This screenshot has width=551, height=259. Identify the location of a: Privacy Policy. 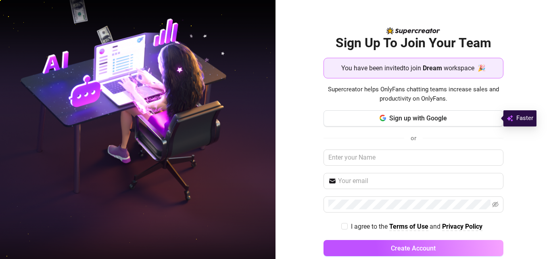
(462, 226).